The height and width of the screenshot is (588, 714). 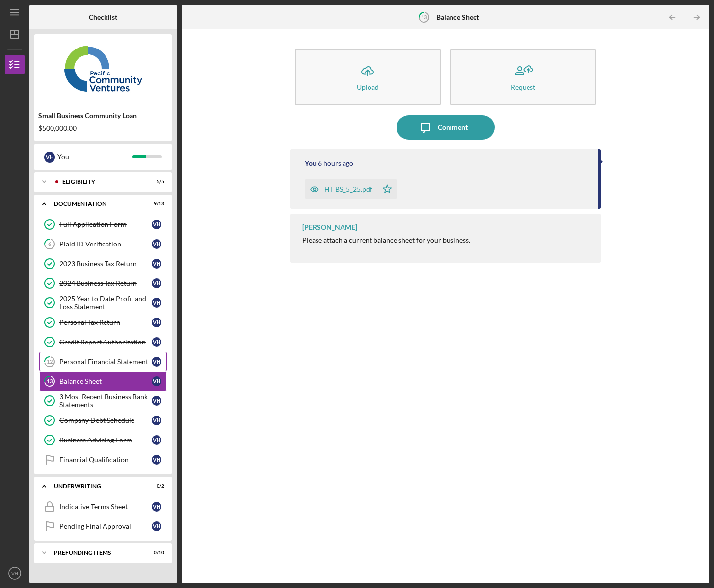 What do you see at coordinates (106, 381) in the screenshot?
I see `div: Balance Sheet` at bounding box center [106, 381].